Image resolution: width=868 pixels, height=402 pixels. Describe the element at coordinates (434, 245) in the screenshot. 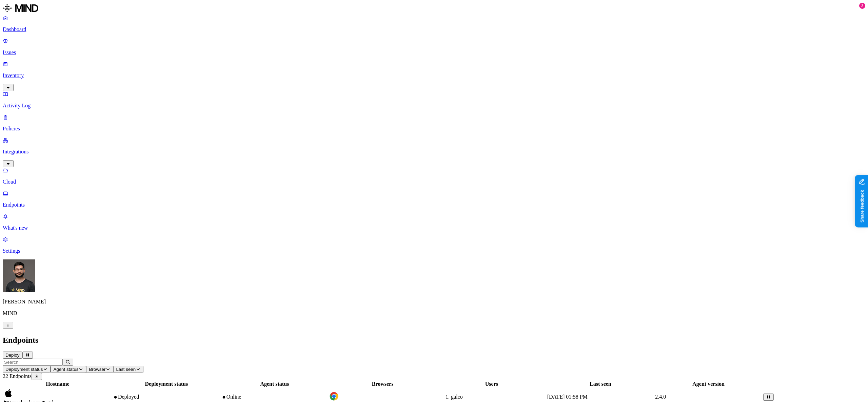

I see `a: Settings` at that location.